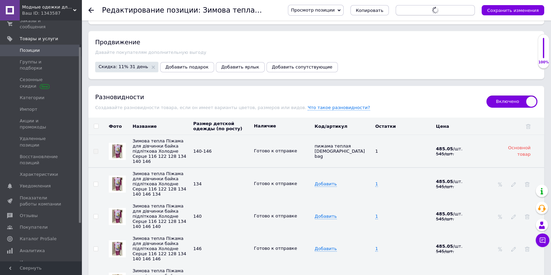 This screenshot has height=275, width=551. Describe the element at coordinates (29, 215) in the screenshot. I see `span: Отзывы` at that location.